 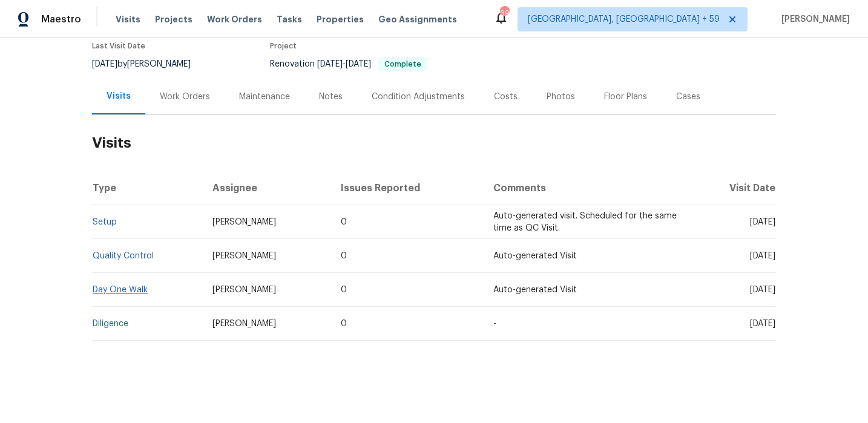 I want to click on a: Setup, so click(x=105, y=222).